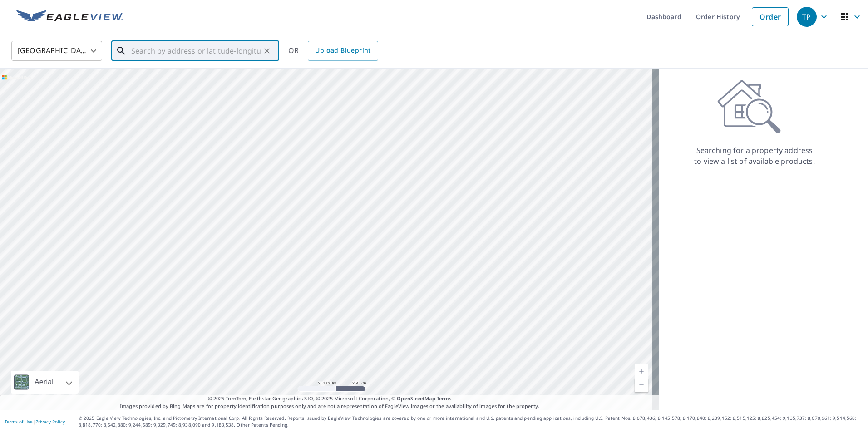 Image resolution: width=868 pixels, height=433 pixels. I want to click on div: OR, so click(333, 51).